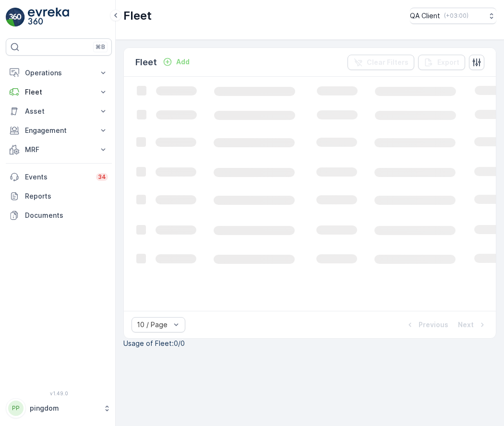 The height and width of the screenshot is (426, 504). What do you see at coordinates (102, 177) in the screenshot?
I see `p: 34` at bounding box center [102, 177].